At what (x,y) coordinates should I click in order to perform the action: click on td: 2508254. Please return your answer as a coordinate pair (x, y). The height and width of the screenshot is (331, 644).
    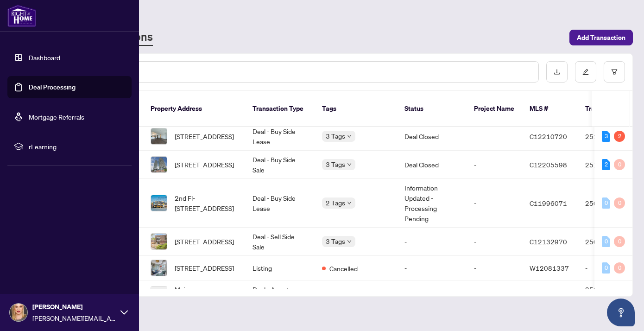
    Looking at the image, I should click on (611, 203).